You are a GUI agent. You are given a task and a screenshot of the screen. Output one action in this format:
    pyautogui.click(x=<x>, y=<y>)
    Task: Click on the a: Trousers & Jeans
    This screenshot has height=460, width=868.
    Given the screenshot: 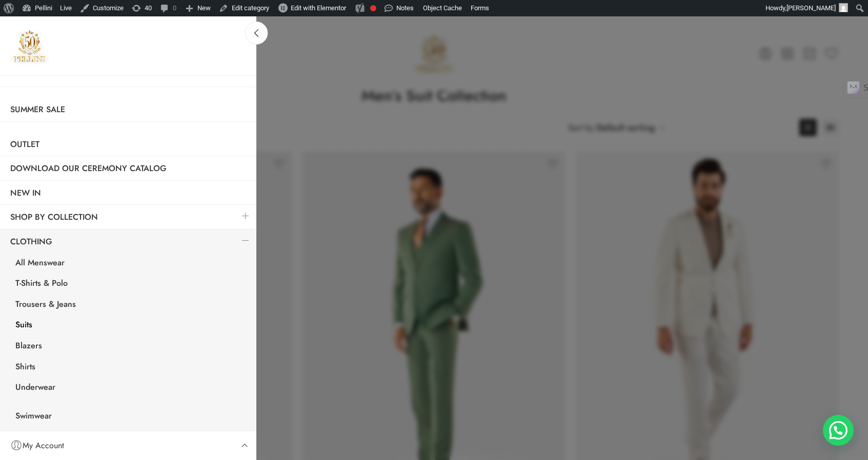 What is the action you would take?
    pyautogui.click(x=131, y=306)
    